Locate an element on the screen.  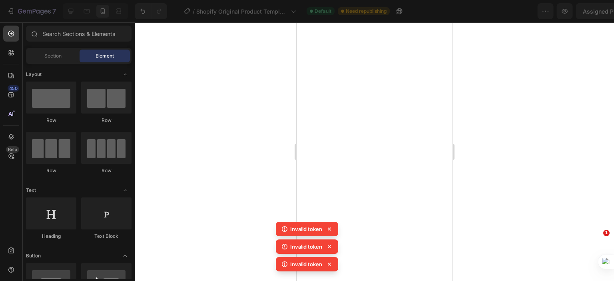
button: Publish is located at coordinates (577, 11).